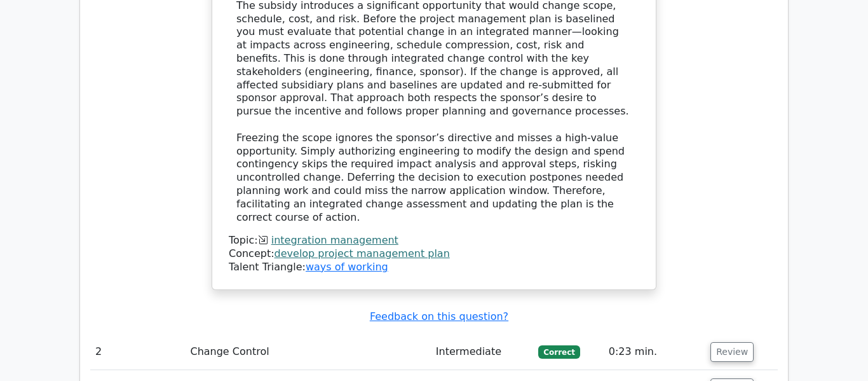 This screenshot has height=381, width=868. Describe the element at coordinates (308, 352) in the screenshot. I see `td: Change Control` at that location.